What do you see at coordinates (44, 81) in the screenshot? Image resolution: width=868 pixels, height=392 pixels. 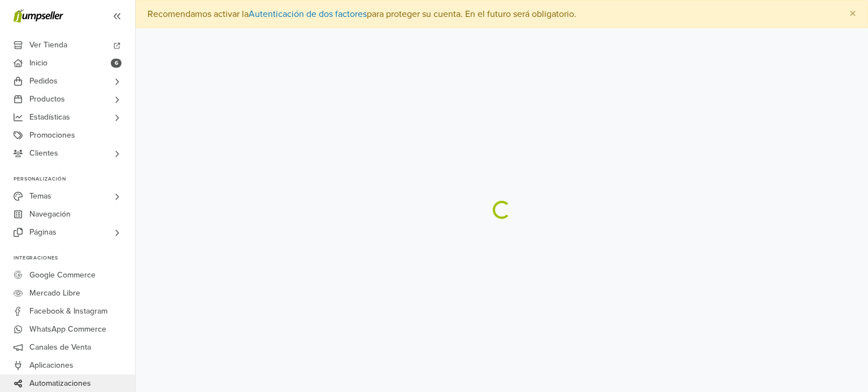 I see `span: Pedidos` at bounding box center [44, 81].